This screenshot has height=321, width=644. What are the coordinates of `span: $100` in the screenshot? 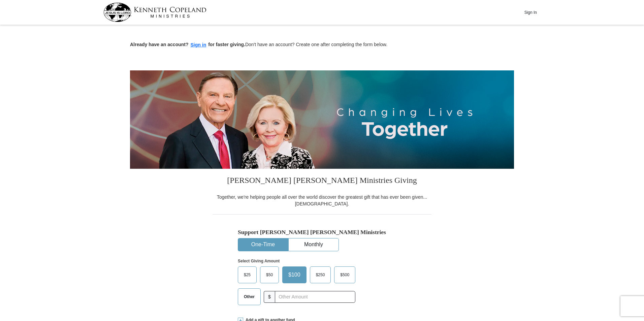 It's located at (294, 274).